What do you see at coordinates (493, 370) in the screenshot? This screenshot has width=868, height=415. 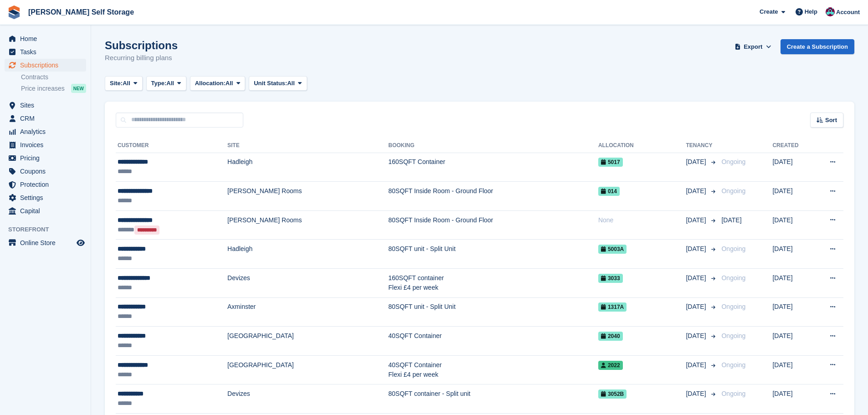 I see `td: 40SQFT Container Flexi £4 per week` at bounding box center [493, 370].